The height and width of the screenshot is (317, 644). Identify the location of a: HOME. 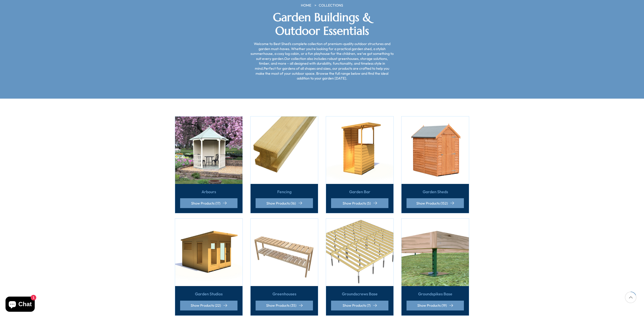
(306, 5).